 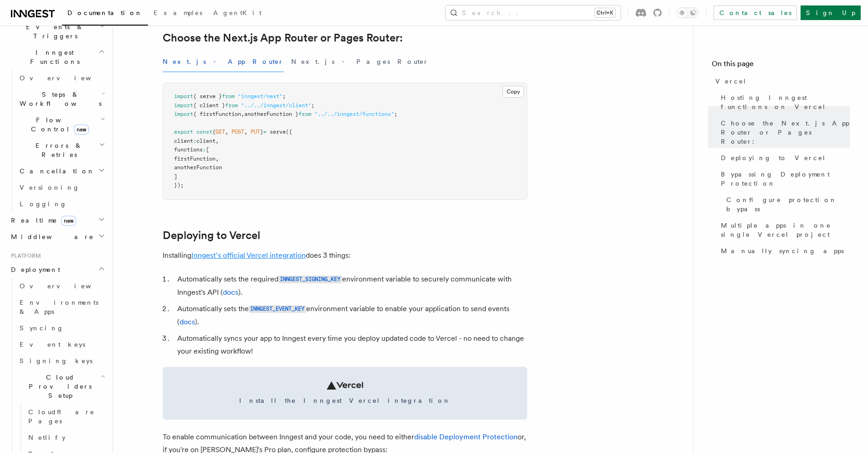 What do you see at coordinates (223, 61) in the screenshot?
I see `button: Next.js - App Router` at bounding box center [223, 61].